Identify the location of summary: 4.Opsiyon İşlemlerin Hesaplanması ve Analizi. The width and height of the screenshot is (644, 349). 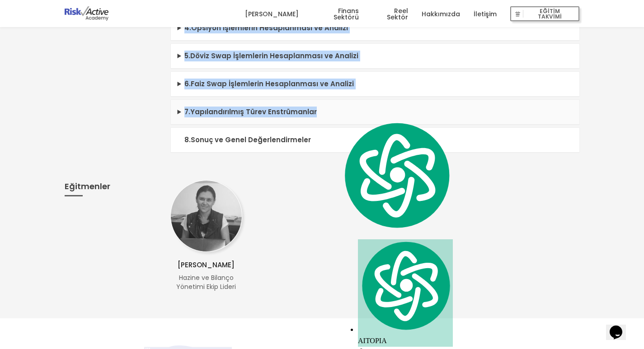
(375, 28).